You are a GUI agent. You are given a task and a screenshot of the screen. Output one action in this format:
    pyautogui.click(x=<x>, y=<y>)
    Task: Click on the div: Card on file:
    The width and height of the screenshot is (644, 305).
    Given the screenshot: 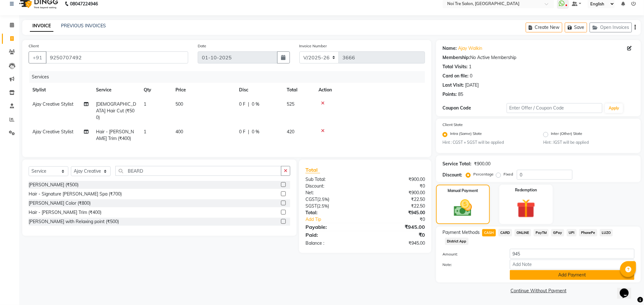 What is the action you would take?
    pyautogui.click(x=455, y=76)
    